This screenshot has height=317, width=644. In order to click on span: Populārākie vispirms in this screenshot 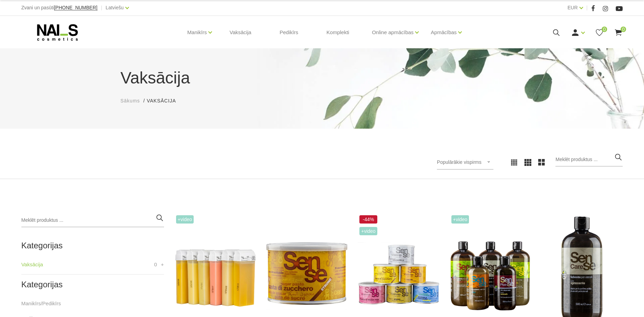, I will do `click(459, 162)`.